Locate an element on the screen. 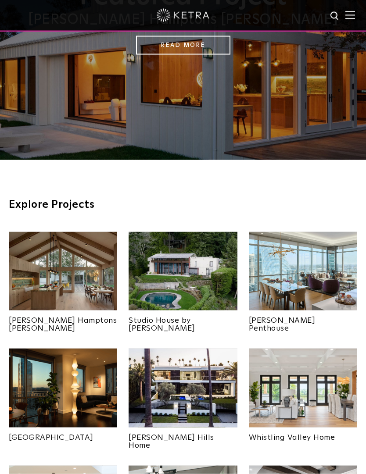 The height and width of the screenshot is (474, 366). img: New-Project-Page-hero-(3x)_0026_012-edit is located at coordinates (63, 390).